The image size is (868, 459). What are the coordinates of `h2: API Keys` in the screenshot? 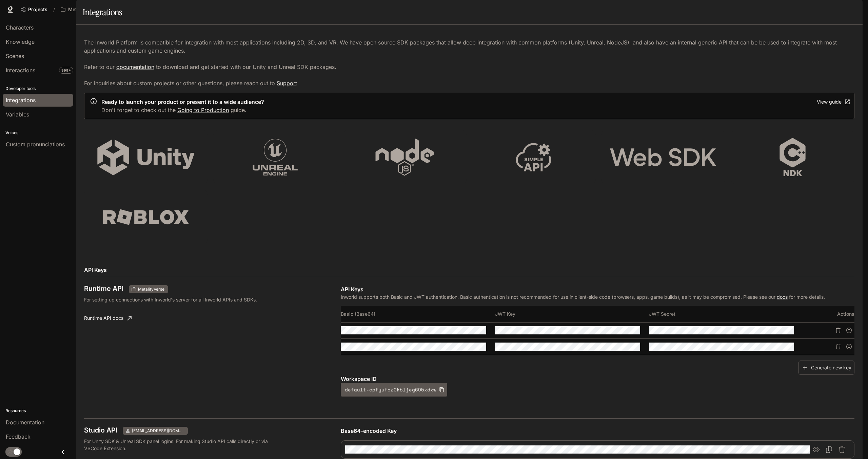 It's located at (469, 270).